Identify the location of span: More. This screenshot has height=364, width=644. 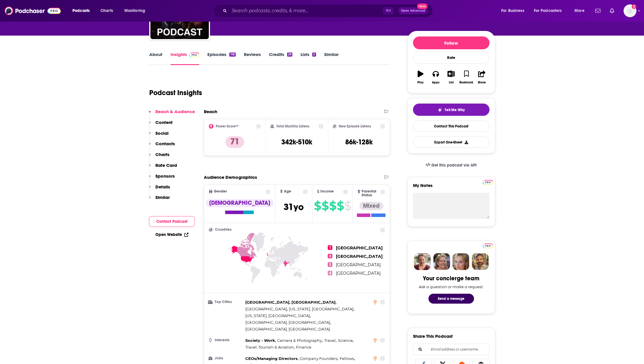
(580, 11).